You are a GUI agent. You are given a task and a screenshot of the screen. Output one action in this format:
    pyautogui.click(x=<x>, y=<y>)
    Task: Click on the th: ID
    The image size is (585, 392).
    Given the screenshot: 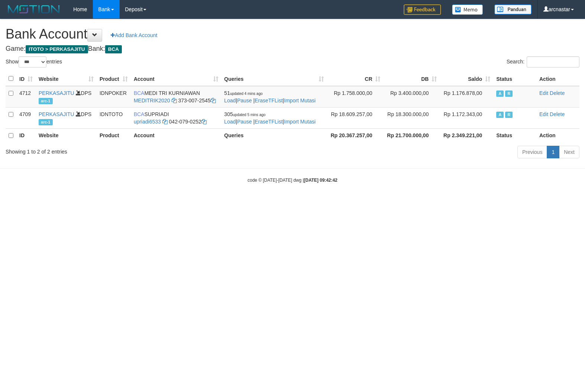 What is the action you would take?
    pyautogui.click(x=26, y=136)
    